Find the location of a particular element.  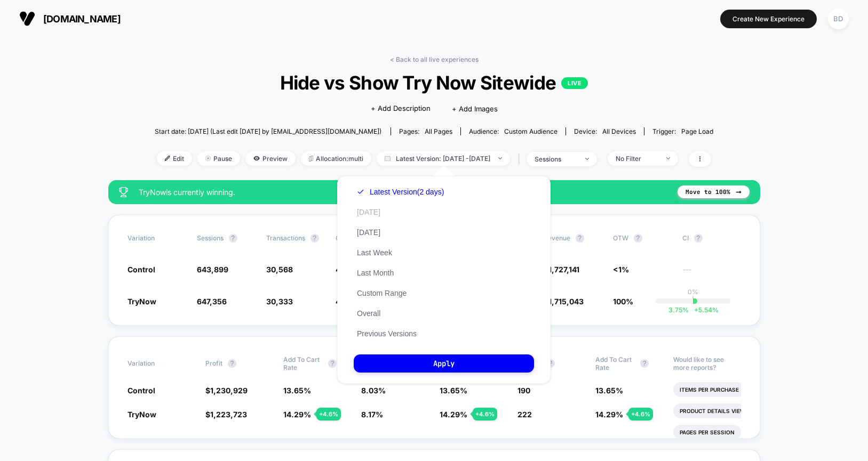

div: BD is located at coordinates (838, 19).